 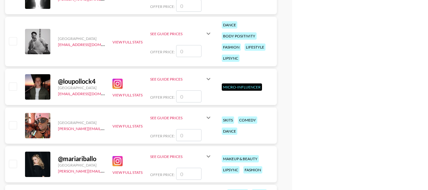 I want to click on div: comedy, so click(x=247, y=120).